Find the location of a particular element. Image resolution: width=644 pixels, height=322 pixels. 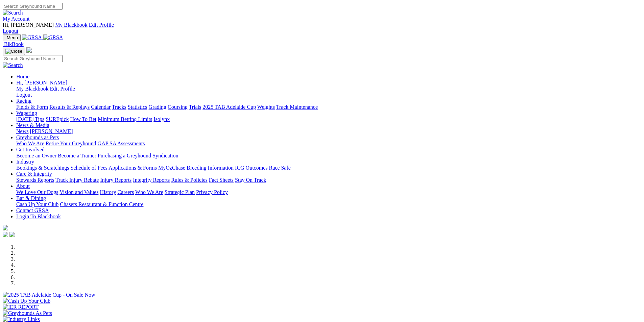

a: Fields & Form is located at coordinates (32, 107).